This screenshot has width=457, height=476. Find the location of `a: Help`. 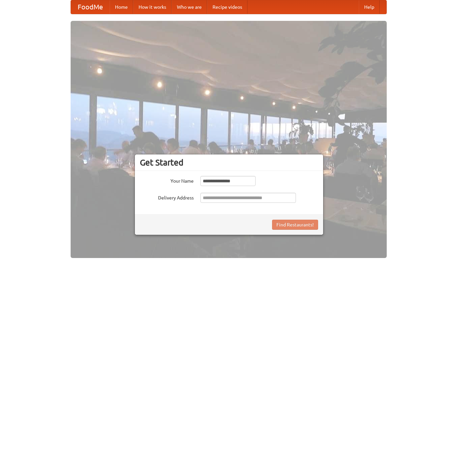

a: Help is located at coordinates (369, 7).